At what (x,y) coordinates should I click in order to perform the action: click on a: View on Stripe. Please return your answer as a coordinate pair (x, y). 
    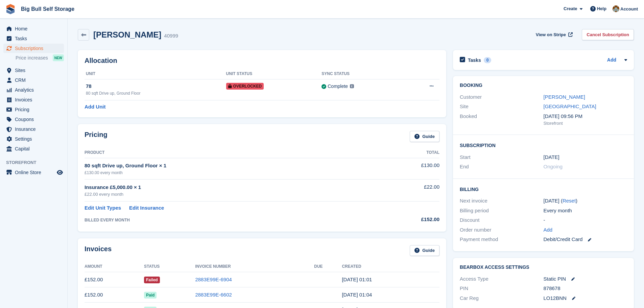
    Looking at the image, I should click on (553, 34).